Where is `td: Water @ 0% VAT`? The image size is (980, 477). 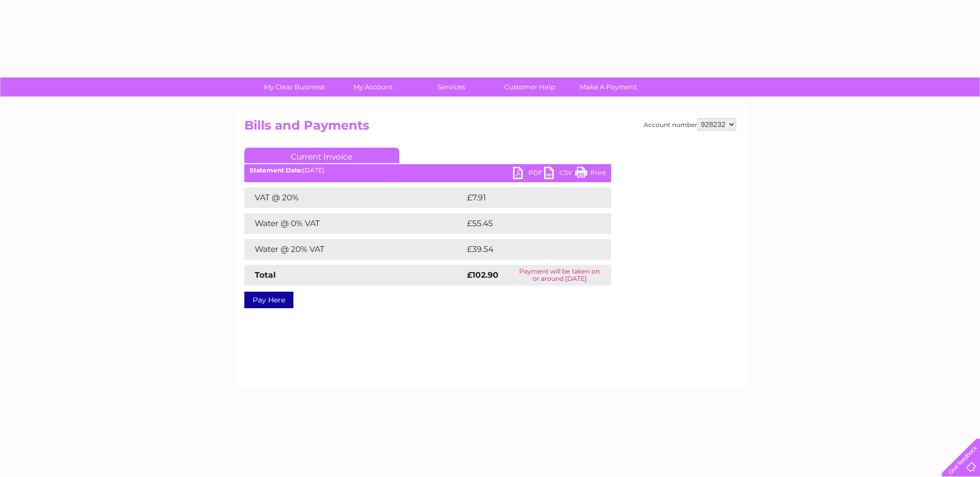
td: Water @ 0% VAT is located at coordinates (355, 223).